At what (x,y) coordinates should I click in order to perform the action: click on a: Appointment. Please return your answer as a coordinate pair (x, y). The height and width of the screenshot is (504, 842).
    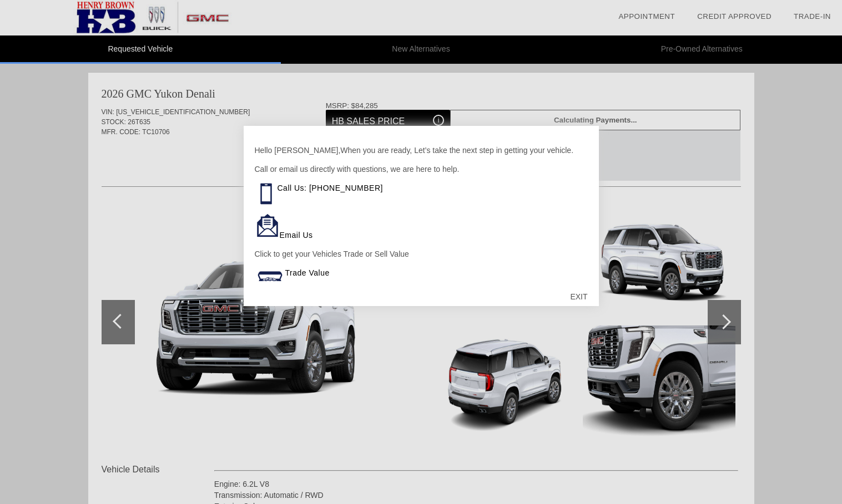
    Looking at the image, I should click on (647, 16).